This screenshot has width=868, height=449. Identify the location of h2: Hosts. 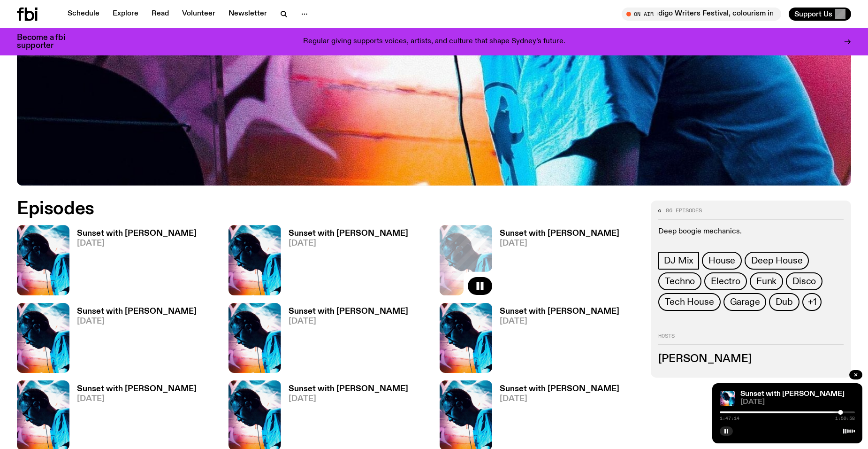
(751, 339).